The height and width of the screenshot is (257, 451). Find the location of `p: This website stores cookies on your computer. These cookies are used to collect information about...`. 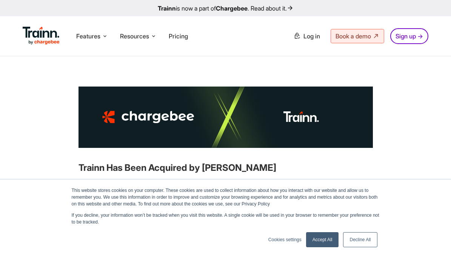

p: This website stores cookies on your computer. These cookies are used to collect information about... is located at coordinates (225, 198).